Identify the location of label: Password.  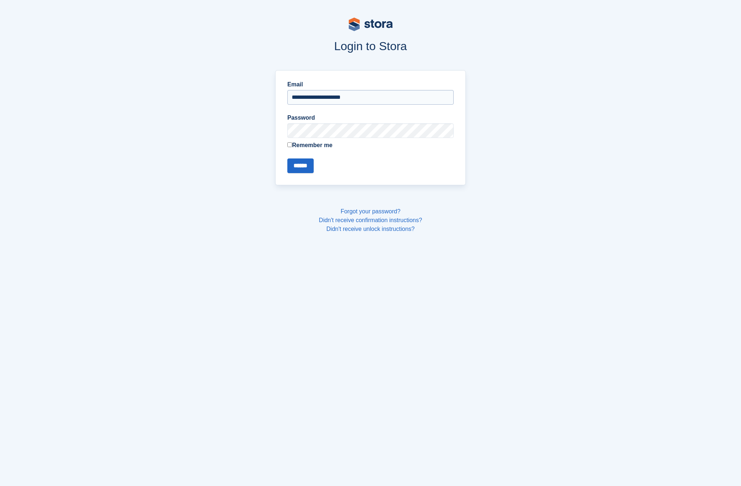
(371, 118).